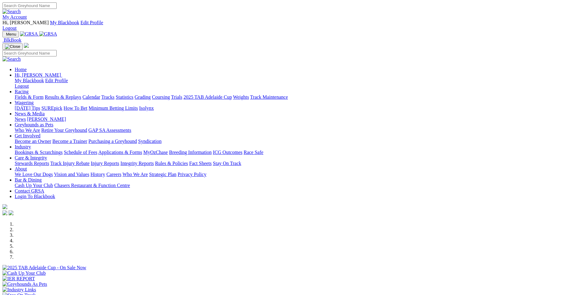 This screenshot has height=295, width=581. Describe the element at coordinates (35, 196) in the screenshot. I see `a: Login To Blackbook` at that location.